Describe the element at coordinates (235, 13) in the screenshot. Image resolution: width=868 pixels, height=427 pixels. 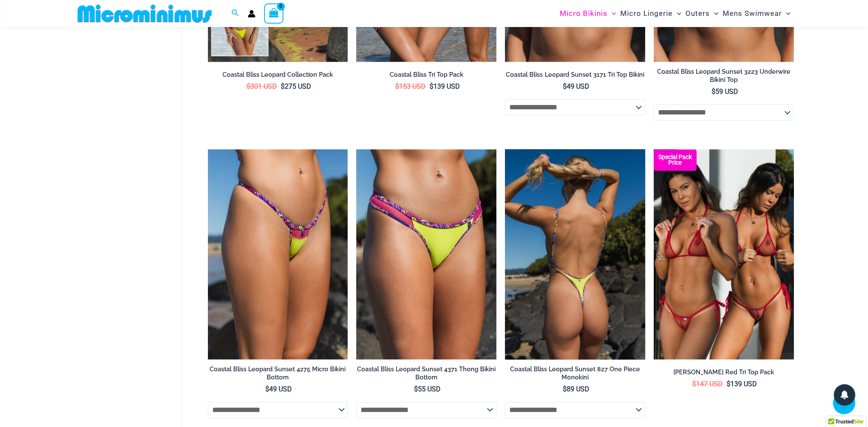
I see `a: Search icon link` at that location.